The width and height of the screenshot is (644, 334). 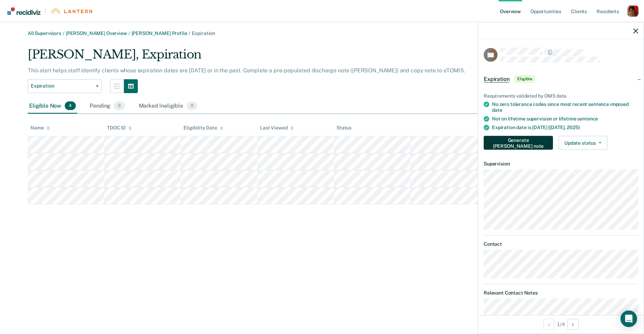 What do you see at coordinates (565, 107) in the screenshot?
I see `div: No zero tolerance codes since most recent sentence imposed` at bounding box center [565, 107].